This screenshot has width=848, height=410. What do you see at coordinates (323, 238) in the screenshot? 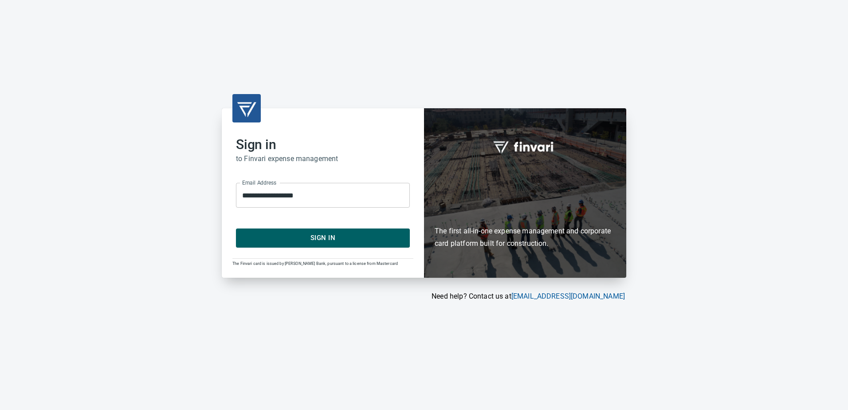
I see `button: Sign In` at bounding box center [323, 238].